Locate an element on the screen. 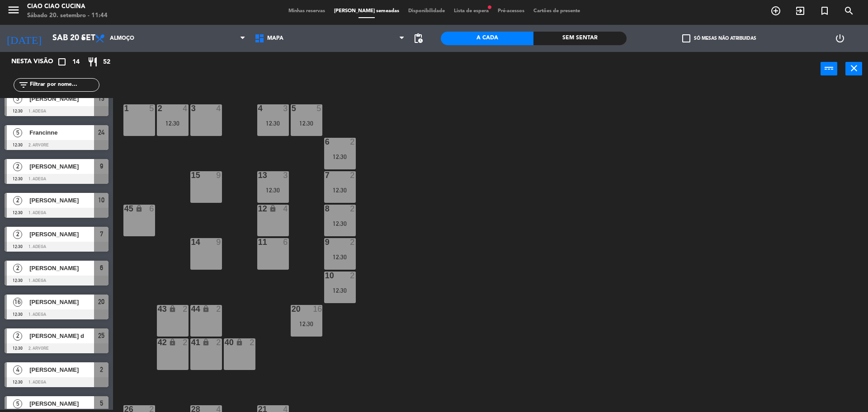 The image size is (868, 412). div: 42 is located at coordinates (158, 342).